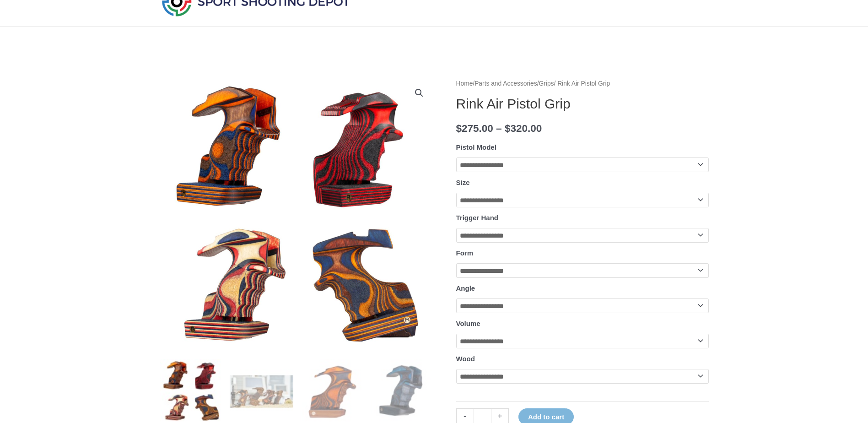  What do you see at coordinates (477, 147) in the screenshot?
I see `label: Pistol Model` at bounding box center [477, 147].